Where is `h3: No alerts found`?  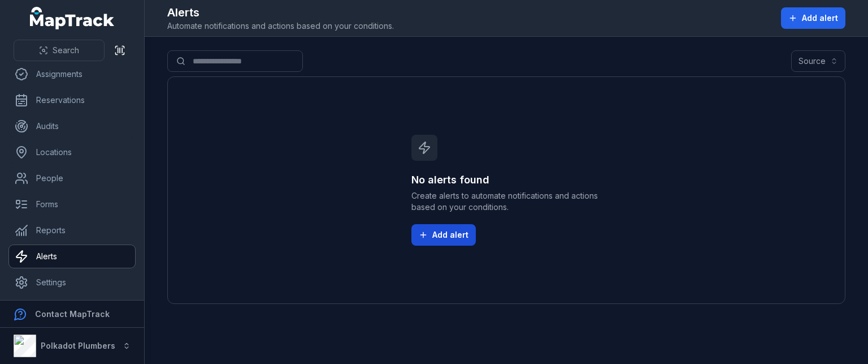 h3: No alerts found is located at coordinates (506, 180).